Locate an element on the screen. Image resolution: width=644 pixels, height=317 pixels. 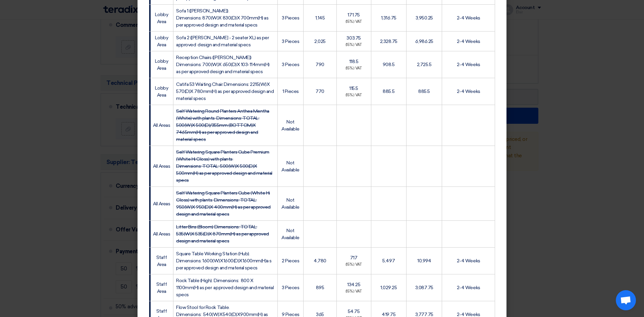
span: 10,994 is located at coordinates (424, 261).